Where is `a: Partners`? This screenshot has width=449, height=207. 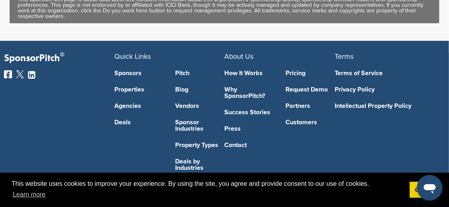 a: Partners is located at coordinates (310, 106).